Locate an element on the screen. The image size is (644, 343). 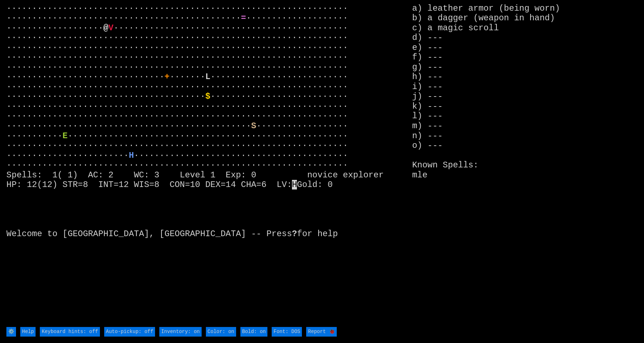
font: L is located at coordinates (208, 76).